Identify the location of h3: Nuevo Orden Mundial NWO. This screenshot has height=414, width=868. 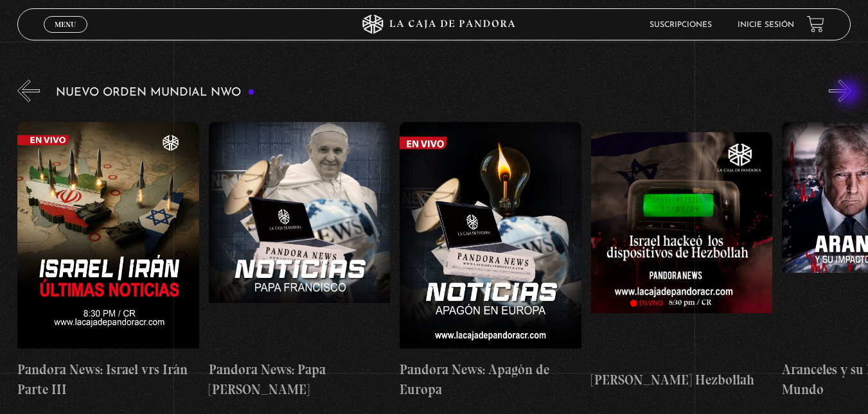
(156, 93).